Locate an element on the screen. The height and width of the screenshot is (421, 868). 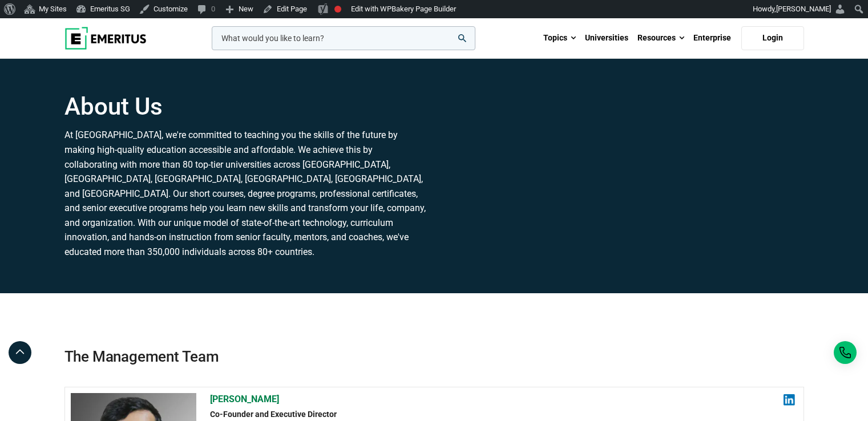
a: Resources is located at coordinates (661, 38).